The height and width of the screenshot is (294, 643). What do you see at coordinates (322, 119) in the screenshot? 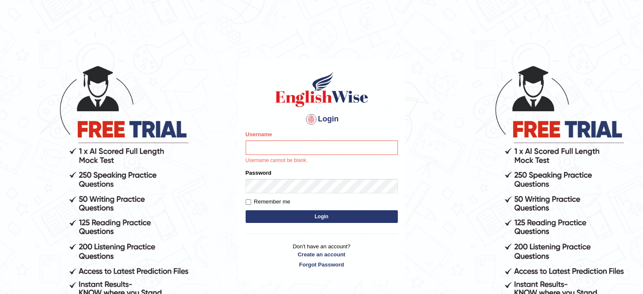
I see `h4: Login` at bounding box center [322, 119].